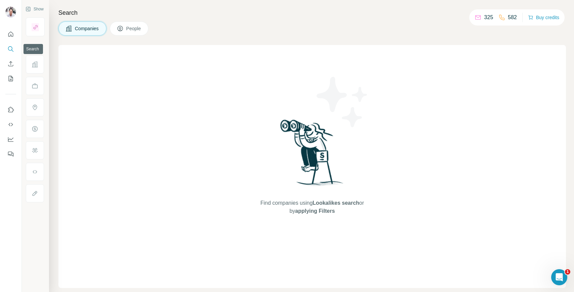  What do you see at coordinates (544, 17) in the screenshot?
I see `button: Buy credits` at bounding box center [544, 17].